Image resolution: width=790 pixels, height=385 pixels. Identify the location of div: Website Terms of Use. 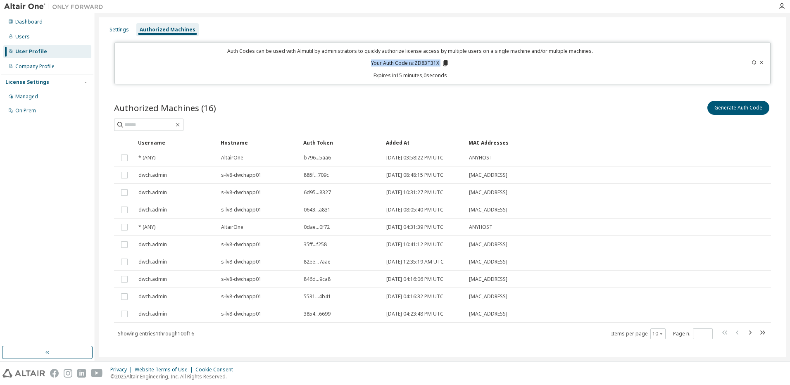
(165, 370).